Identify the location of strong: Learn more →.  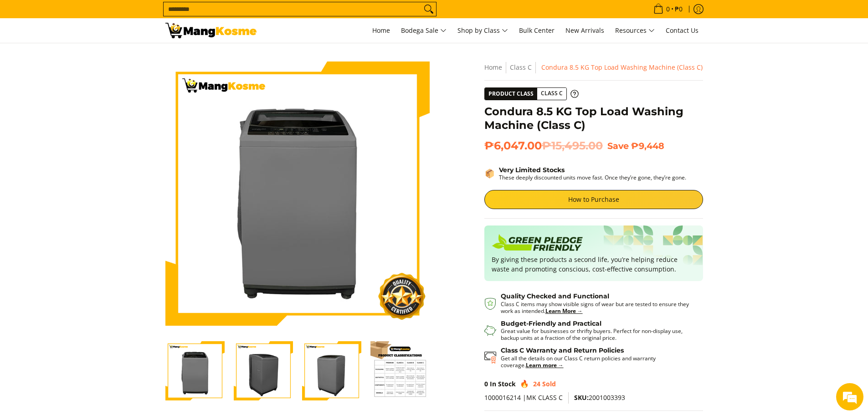
(544, 365).